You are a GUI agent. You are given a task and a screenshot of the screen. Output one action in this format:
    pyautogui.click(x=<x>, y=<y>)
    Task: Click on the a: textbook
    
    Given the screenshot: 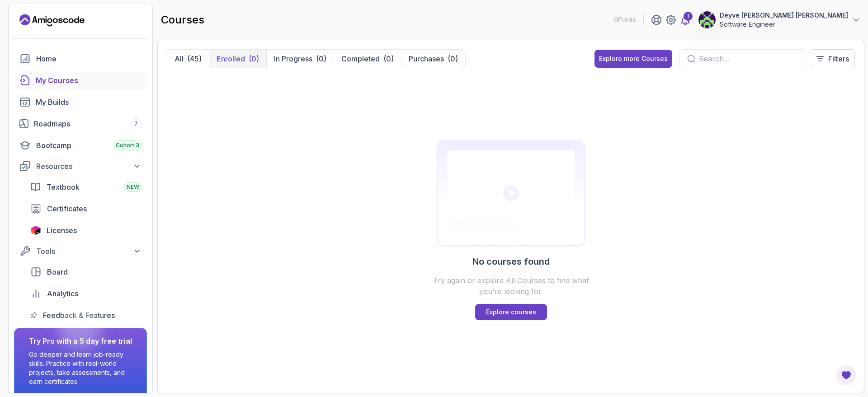 What is the action you would take?
    pyautogui.click(x=86, y=187)
    